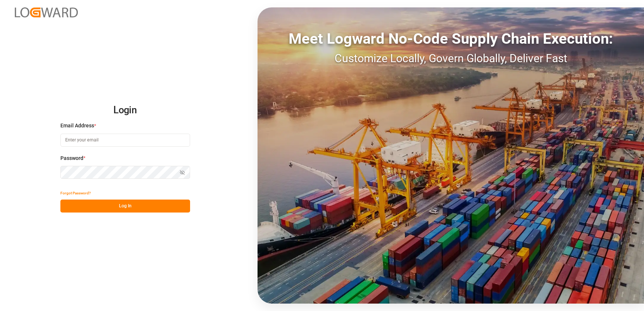 The height and width of the screenshot is (311, 644). Describe the element at coordinates (75, 193) in the screenshot. I see `button: Forgot Password?` at that location.